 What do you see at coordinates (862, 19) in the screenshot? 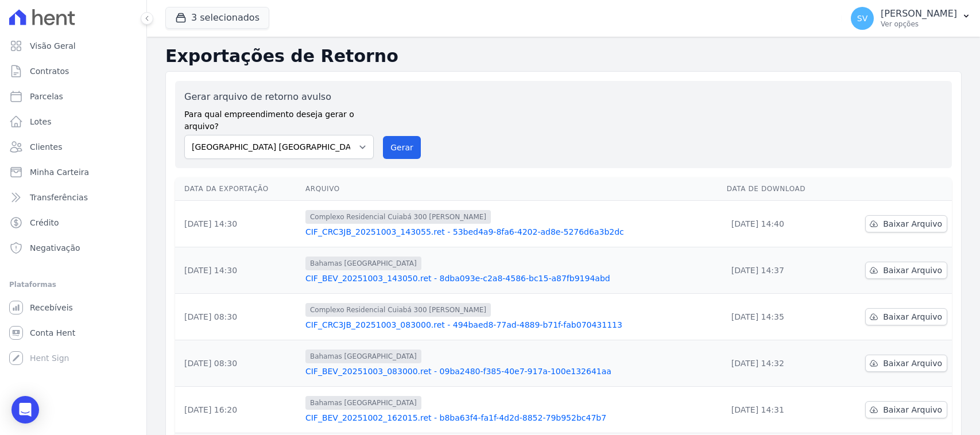
I see `span: SV` at bounding box center [862, 19].